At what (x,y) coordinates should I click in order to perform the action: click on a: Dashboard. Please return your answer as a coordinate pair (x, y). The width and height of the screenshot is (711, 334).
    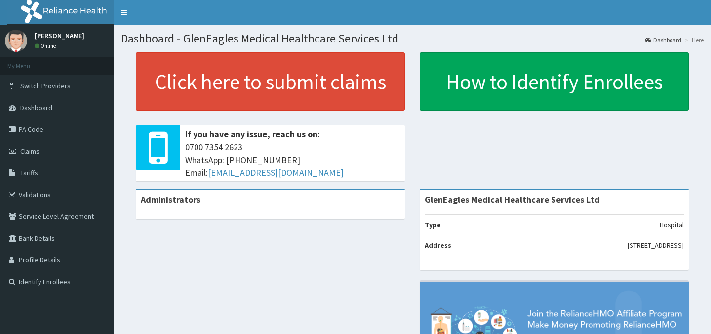
    Looking at the image, I should click on (663, 40).